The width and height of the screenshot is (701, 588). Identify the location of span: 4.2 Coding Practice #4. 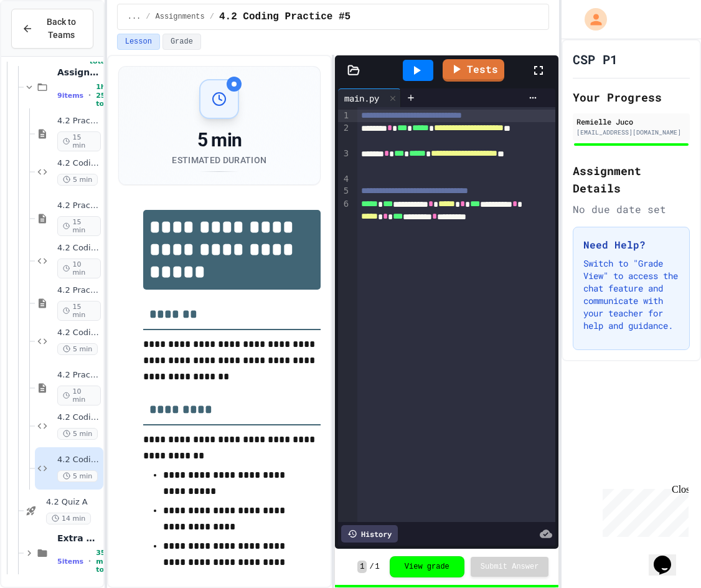
(79, 417).